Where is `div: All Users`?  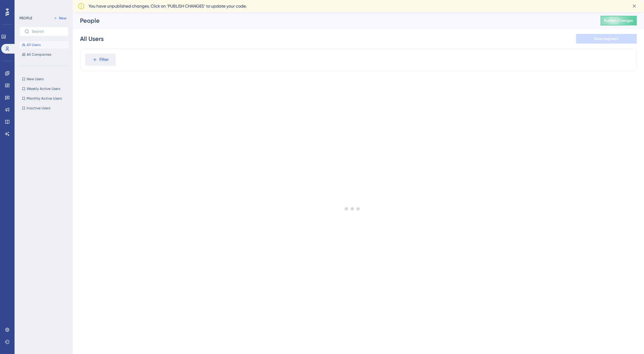 div: All Users is located at coordinates (92, 39).